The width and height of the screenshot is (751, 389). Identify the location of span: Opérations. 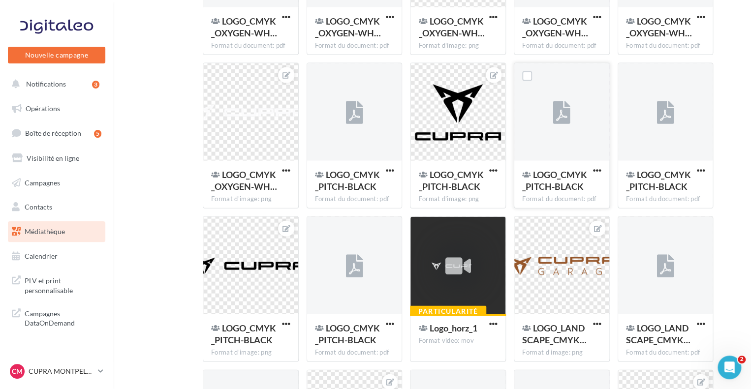
(43, 108).